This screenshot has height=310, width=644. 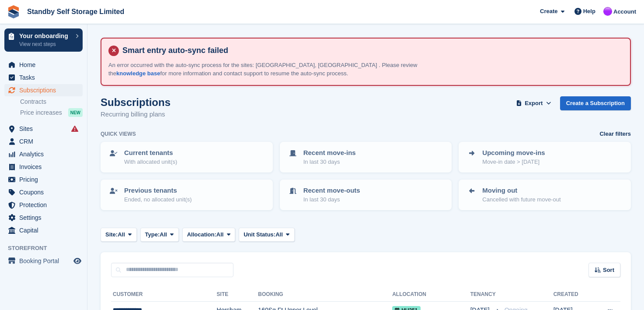 What do you see at coordinates (202, 234) in the screenshot?
I see `span: Allocation:` at bounding box center [202, 234].